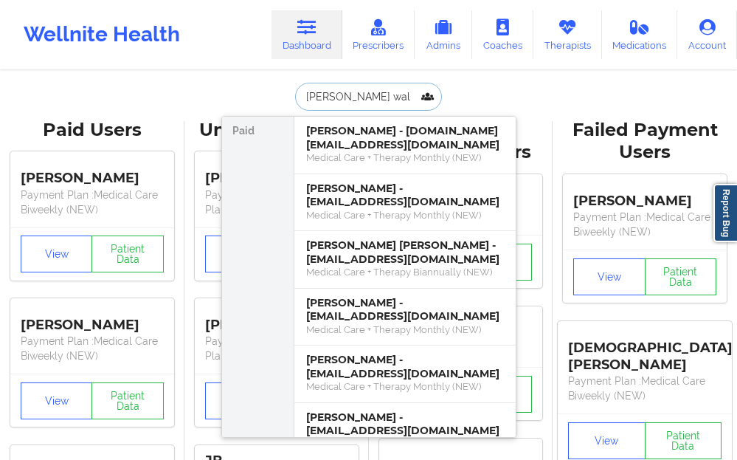  I want to click on a: Admins, so click(444, 35).